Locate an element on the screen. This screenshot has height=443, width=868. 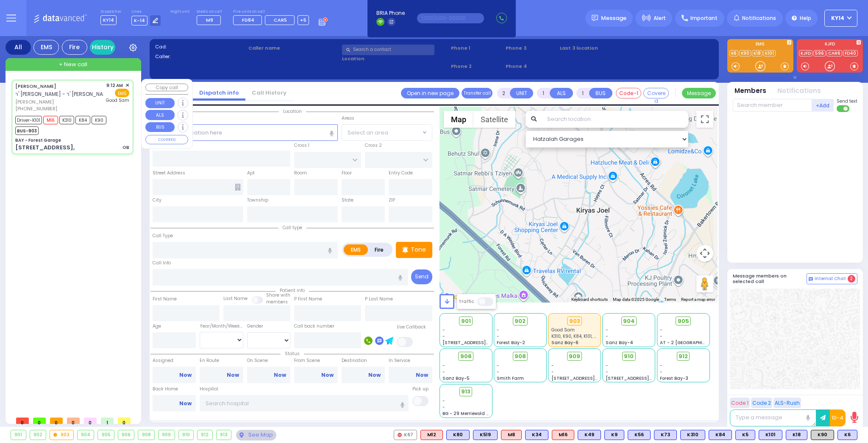
span: Phone 4 is located at coordinates (532, 66).